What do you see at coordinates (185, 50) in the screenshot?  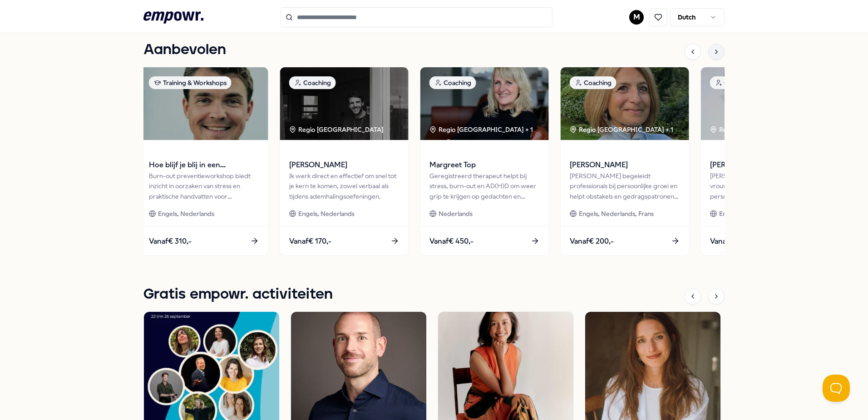 I see `h1: Aanbevolen` at bounding box center [185, 50].